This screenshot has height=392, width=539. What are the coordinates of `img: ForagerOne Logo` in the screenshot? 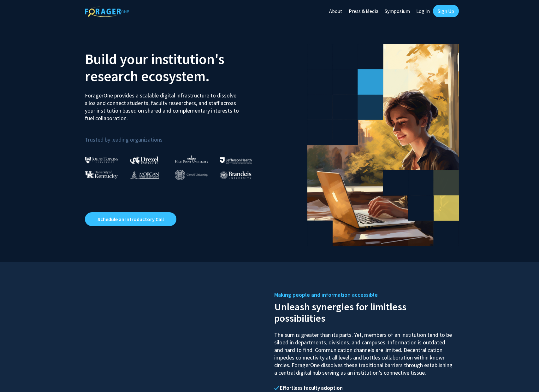 It's located at (107, 11).